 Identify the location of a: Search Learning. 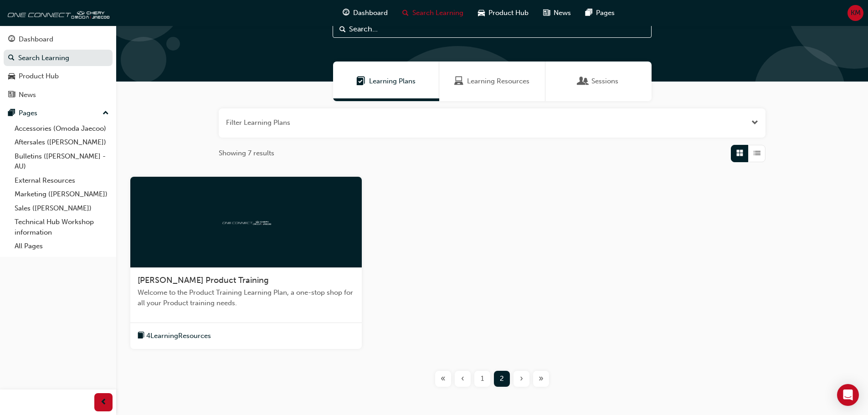
(58, 58).